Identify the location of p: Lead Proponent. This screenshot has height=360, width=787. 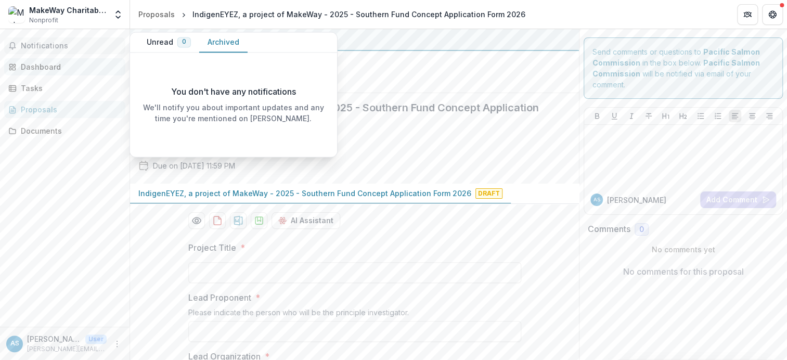
(219, 297).